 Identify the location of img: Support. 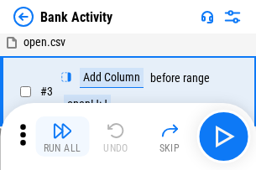
(207, 17).